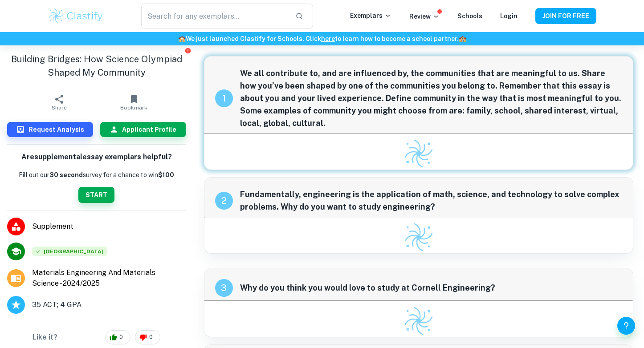  What do you see at coordinates (60, 108) in the screenshot?
I see `span: Share` at bounding box center [60, 108].